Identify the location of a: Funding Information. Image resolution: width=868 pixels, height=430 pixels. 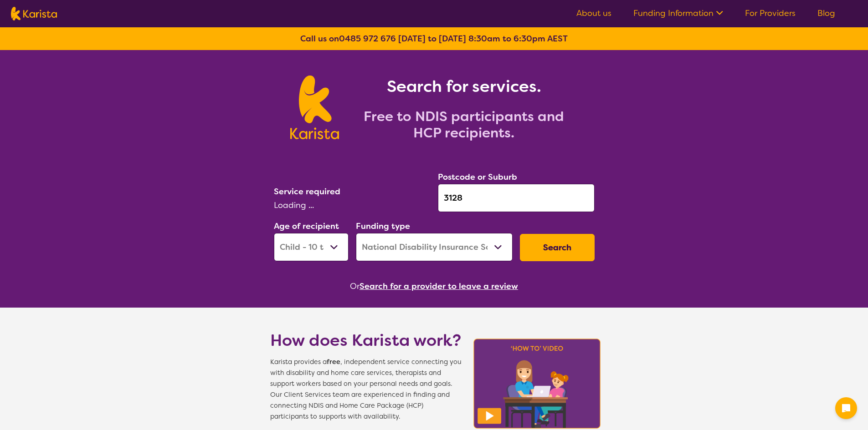
(678, 13).